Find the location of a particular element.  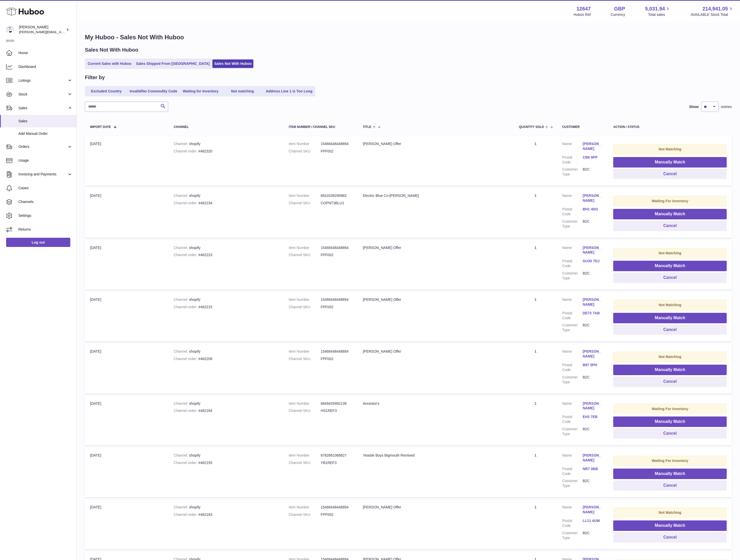

span: Quantity Sold is located at coordinates (531, 127).